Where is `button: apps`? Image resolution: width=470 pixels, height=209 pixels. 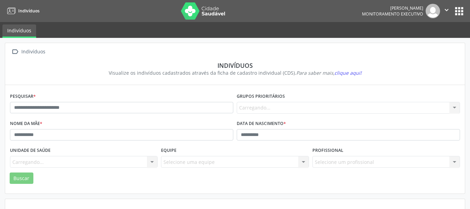
button: apps is located at coordinates (459, 11).